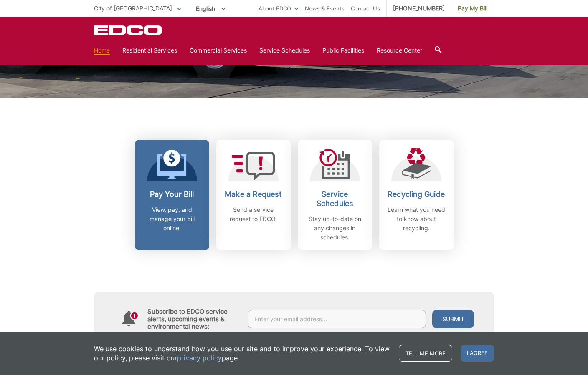 The width and height of the screenshot is (588, 375). What do you see at coordinates (172, 219) in the screenshot?
I see `p: View, pay, and manage your bill online.` at bounding box center [172, 219].